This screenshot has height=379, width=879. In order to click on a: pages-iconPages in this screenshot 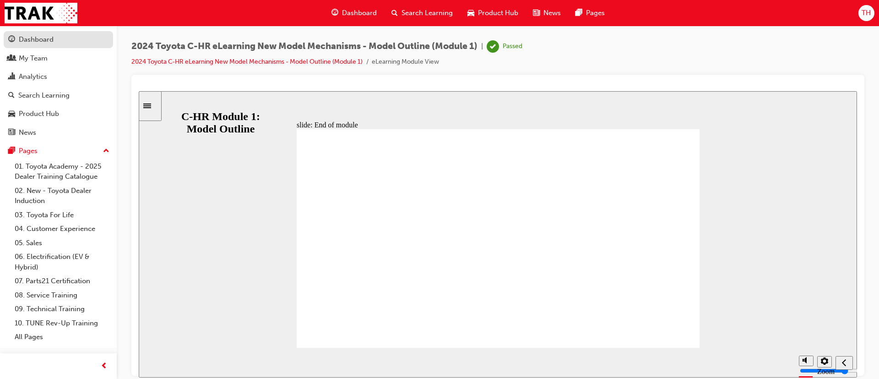, I will do `click(590, 13)`.